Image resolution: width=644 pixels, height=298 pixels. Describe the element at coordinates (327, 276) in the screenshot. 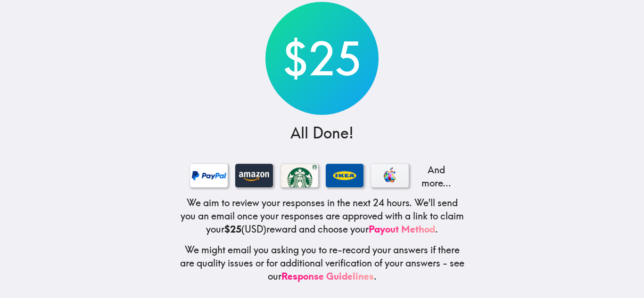

I see `a: Response Guidelines` at that location.